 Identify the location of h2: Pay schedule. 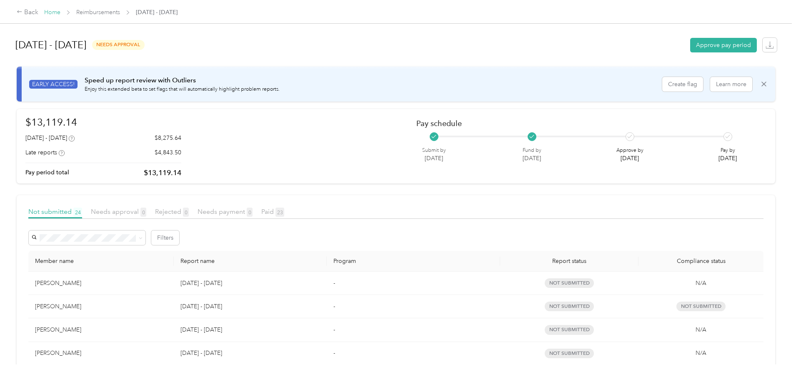
(584, 123).